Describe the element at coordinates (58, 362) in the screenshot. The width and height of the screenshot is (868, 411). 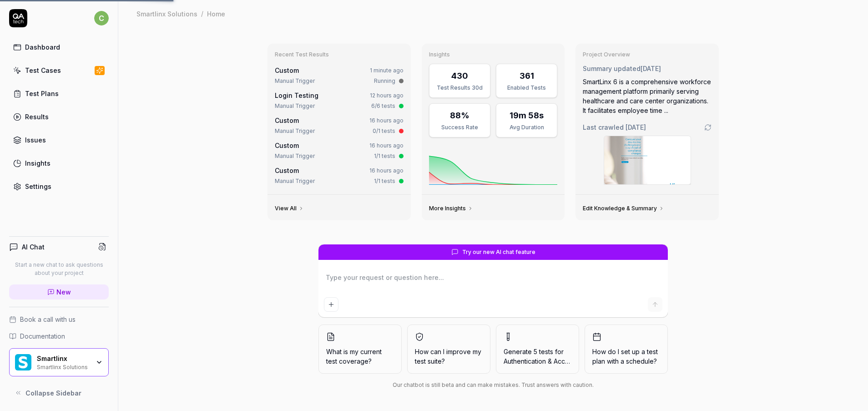
I see `button: Smartlinx LogoSmartlinxSmartlinx Solutions` at that location.